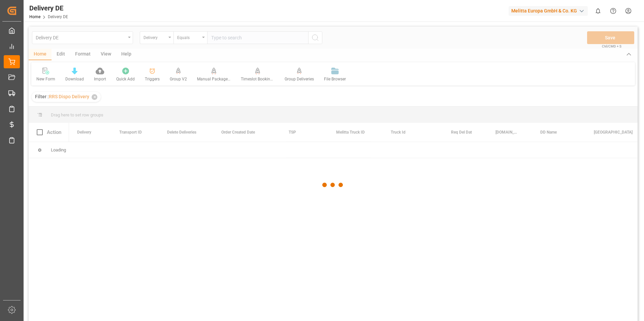 Image resolution: width=644 pixels, height=321 pixels. I want to click on button: Help Center, so click(613, 10).